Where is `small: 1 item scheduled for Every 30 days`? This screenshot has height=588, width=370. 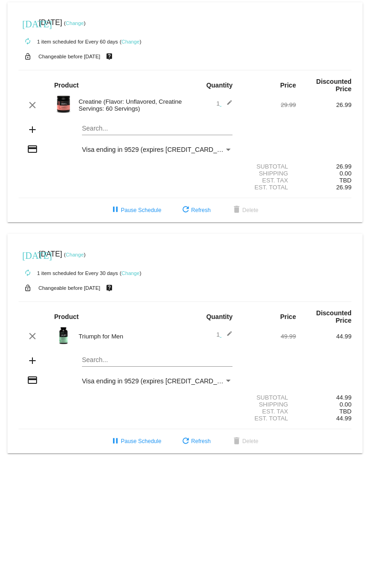 small: 1 item scheduled for Every 30 days is located at coordinates (68, 273).